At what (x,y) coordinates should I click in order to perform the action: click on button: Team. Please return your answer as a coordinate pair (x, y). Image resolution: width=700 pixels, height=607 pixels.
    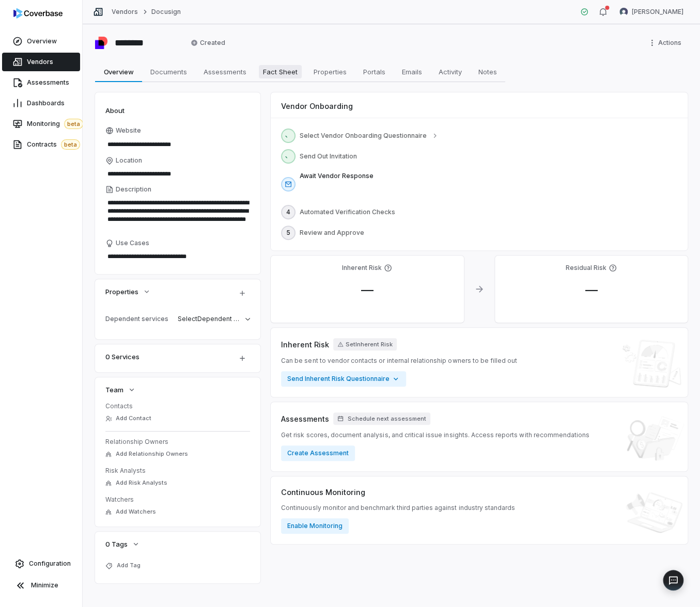
    Looking at the image, I should click on (121, 390).